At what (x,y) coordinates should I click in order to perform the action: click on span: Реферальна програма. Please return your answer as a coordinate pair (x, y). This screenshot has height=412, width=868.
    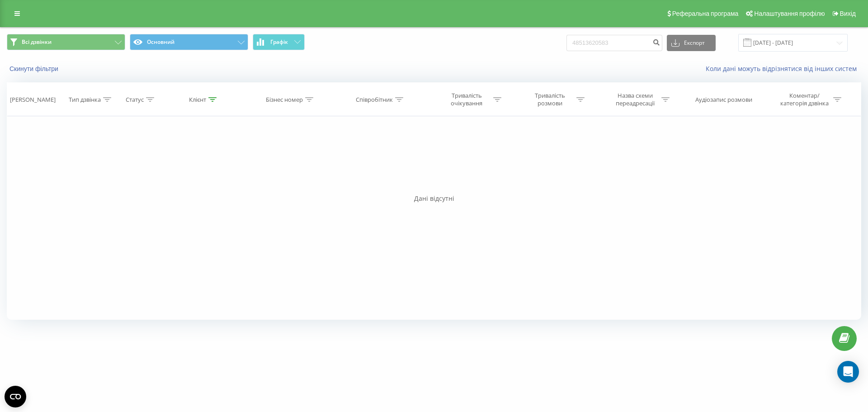
    Looking at the image, I should click on (705, 14).